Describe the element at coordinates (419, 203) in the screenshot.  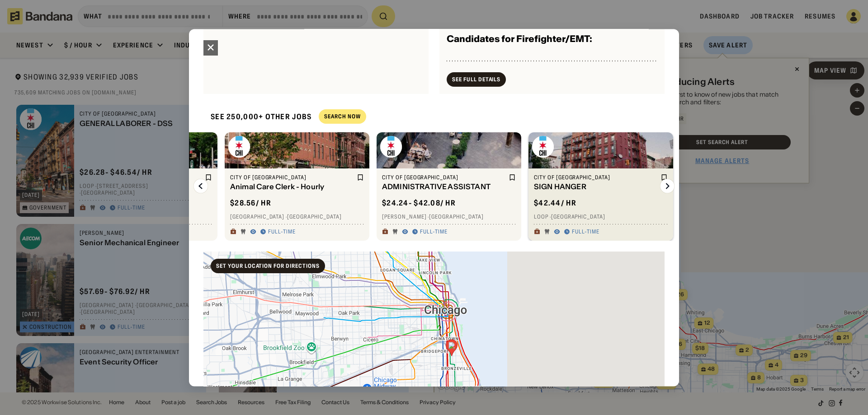
I see `div: $ 24.24 - $42.08 / hr` at that location.